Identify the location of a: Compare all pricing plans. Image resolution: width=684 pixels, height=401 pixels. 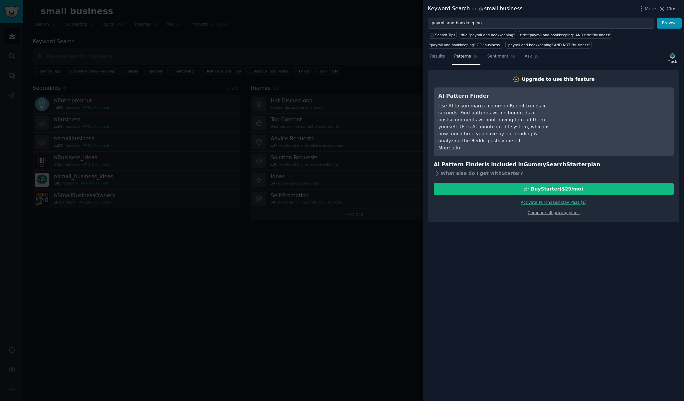
(554, 213).